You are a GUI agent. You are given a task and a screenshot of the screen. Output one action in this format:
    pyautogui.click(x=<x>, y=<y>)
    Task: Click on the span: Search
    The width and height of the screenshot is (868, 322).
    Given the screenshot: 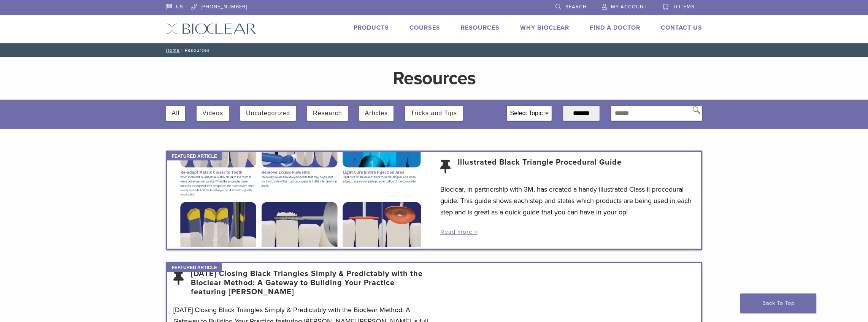 What is the action you would take?
    pyautogui.click(x=576, y=7)
    